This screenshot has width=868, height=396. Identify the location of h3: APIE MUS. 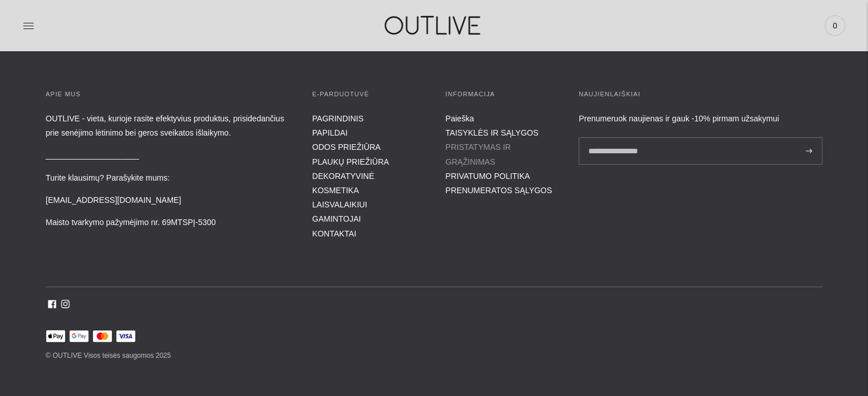
(167, 94).